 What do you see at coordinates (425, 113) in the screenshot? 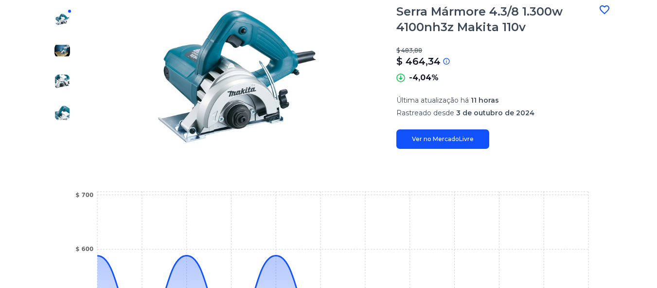
I see `font: Rastreado desde` at bounding box center [425, 113].